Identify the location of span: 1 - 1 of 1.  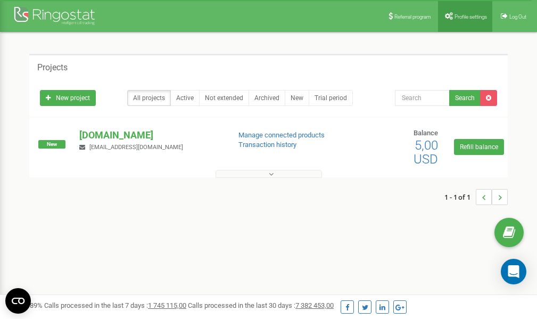
(460, 197).